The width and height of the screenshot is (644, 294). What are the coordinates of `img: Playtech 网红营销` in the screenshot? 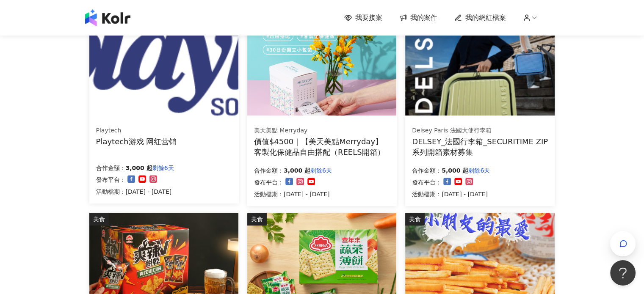 It's located at (164, 59).